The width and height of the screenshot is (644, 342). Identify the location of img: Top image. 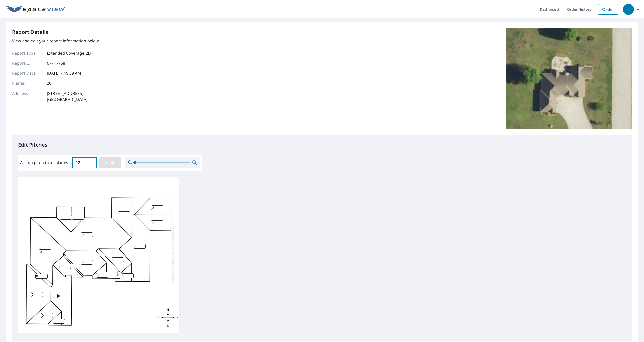
(569, 79).